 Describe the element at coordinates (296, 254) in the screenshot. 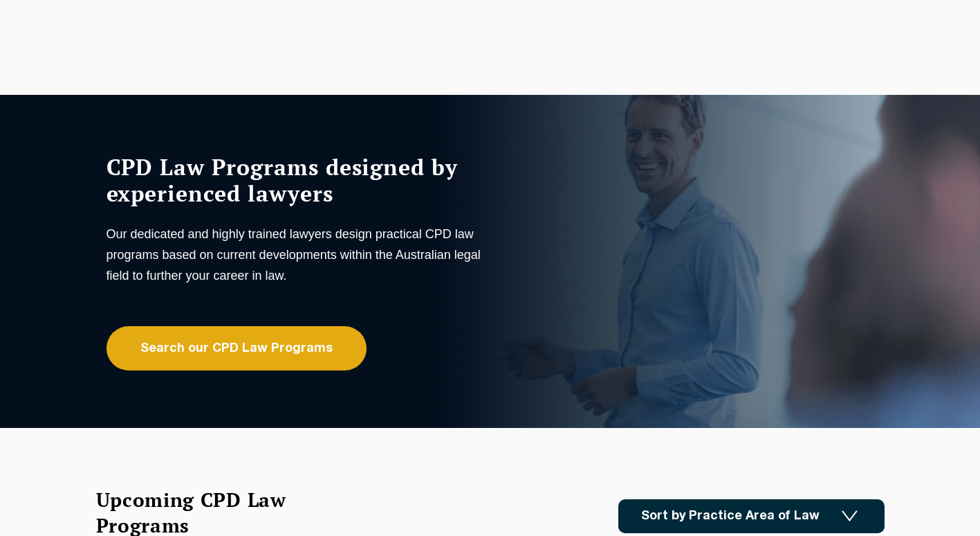

I see `p: Our dedicated and highly trained lawyers design practical CPD law programs based on current devel...` at that location.